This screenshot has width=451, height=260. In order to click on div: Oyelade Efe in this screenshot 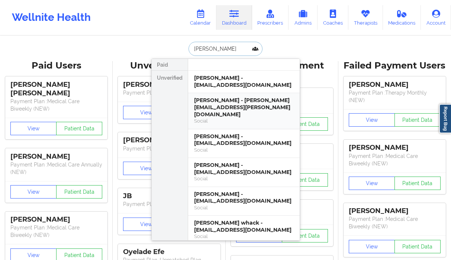, I will do `click(169, 252)`.